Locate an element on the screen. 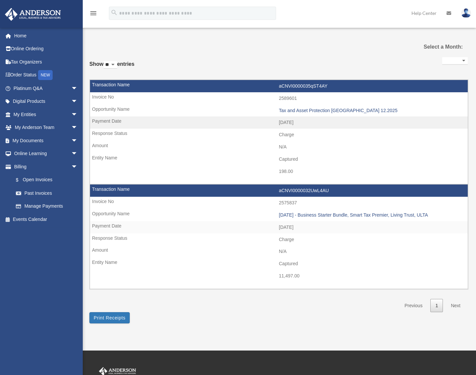  a: Digital Productsarrow_drop_down is located at coordinates (46, 102).